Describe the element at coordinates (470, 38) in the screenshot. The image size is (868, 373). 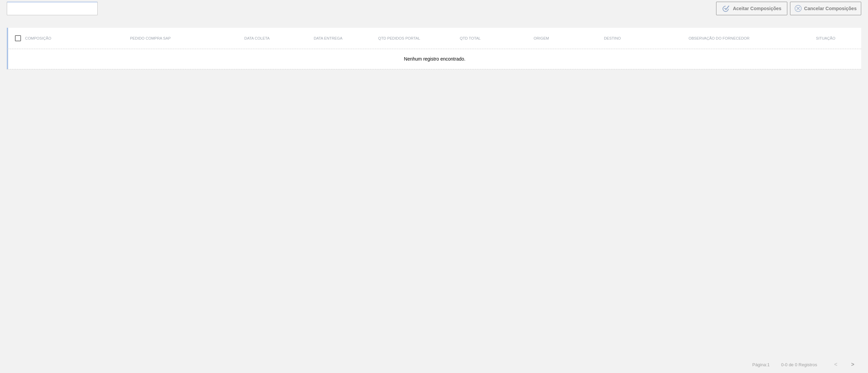
I see `div: Qtd Total` at that location.